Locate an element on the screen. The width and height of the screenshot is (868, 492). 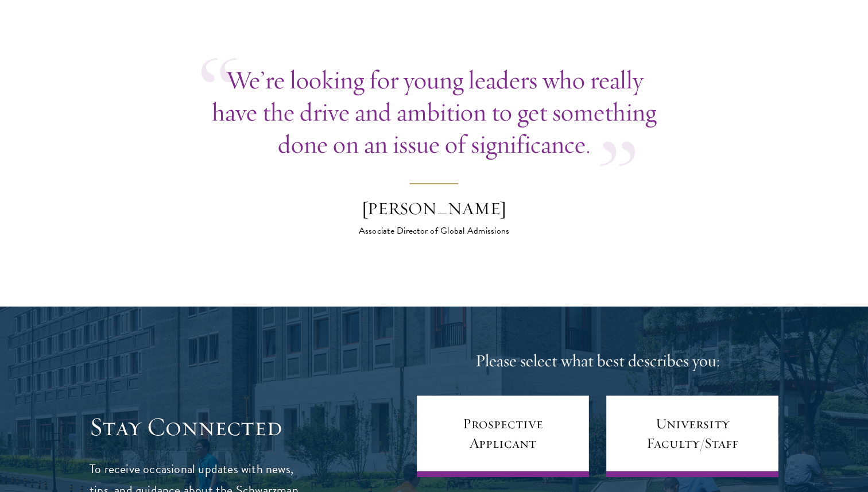
a: University Faculty/Staff is located at coordinates (692, 436).